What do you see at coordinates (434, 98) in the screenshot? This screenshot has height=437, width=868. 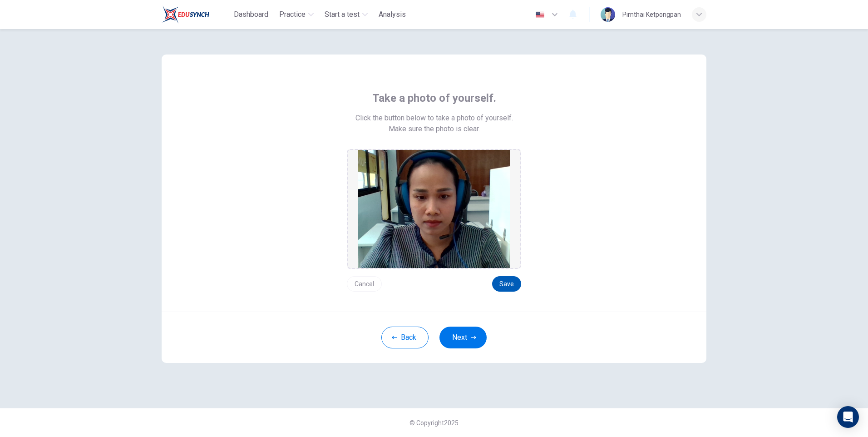 I see `span: Take a photo of yourself.` at bounding box center [434, 98].